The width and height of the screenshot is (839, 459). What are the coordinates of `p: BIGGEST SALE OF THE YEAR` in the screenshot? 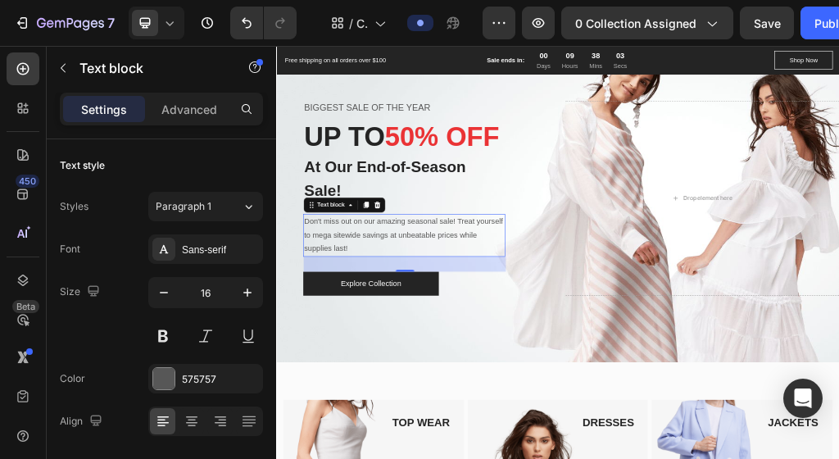 It's located at (223, 107).